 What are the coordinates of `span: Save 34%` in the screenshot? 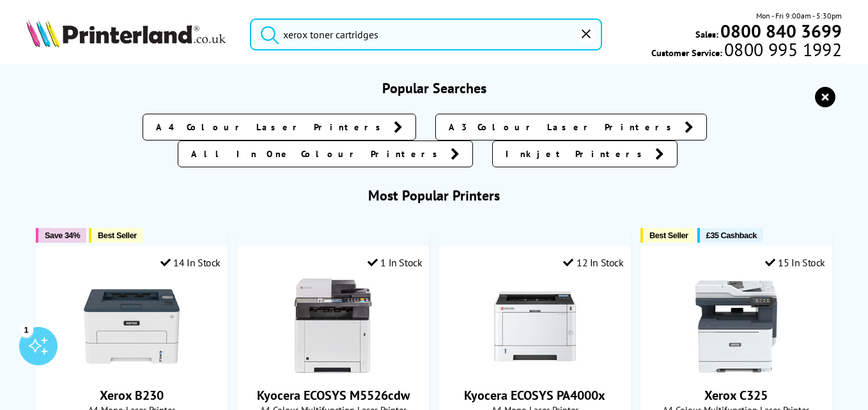 It's located at (62, 235).